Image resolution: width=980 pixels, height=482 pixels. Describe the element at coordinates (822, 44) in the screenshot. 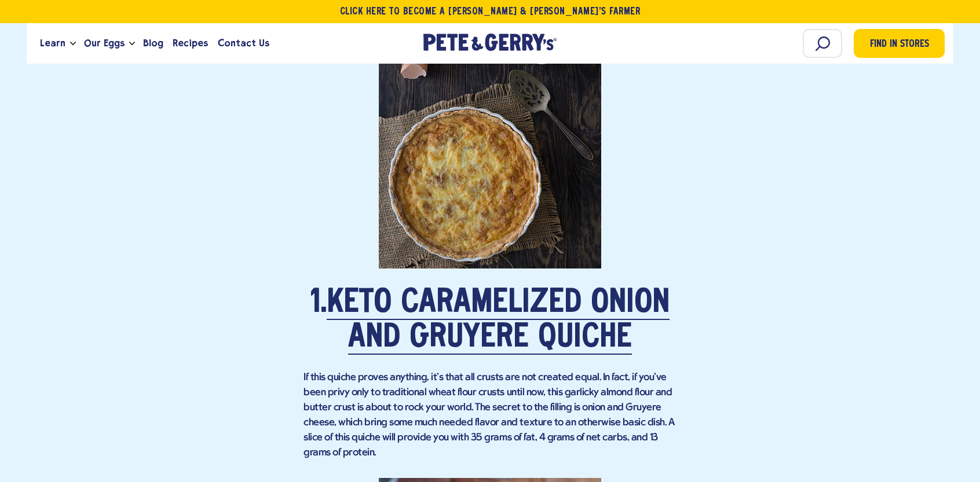

I see `input: Search` at that location.